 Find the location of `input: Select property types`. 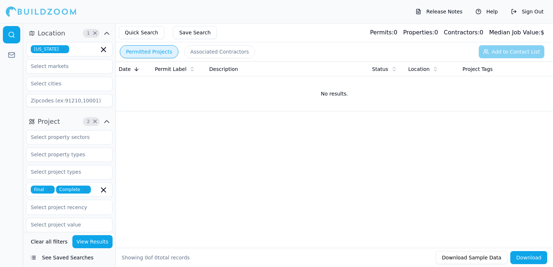

input: Select property types is located at coordinates (65, 154).